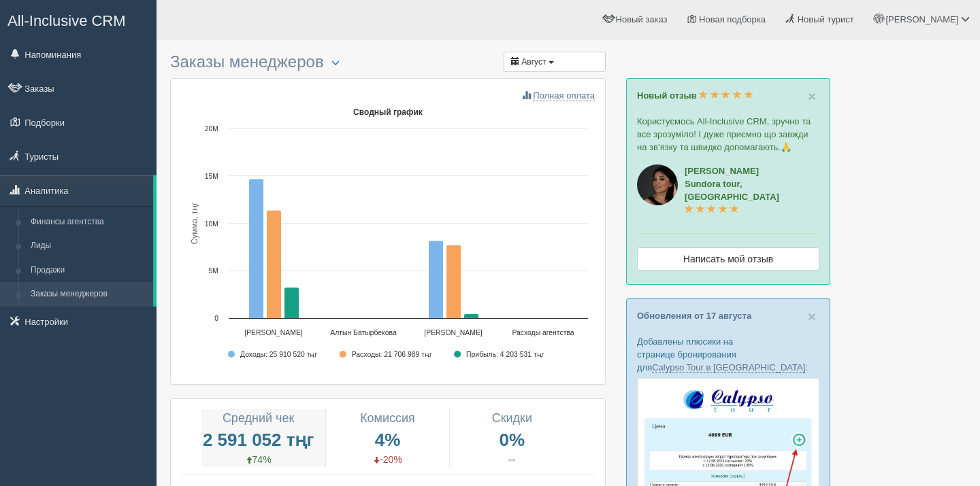 The height and width of the screenshot is (486, 980). What do you see at coordinates (278, 354) in the screenshot?
I see `text: Доходы: 25 910 520 тңг` at bounding box center [278, 354].